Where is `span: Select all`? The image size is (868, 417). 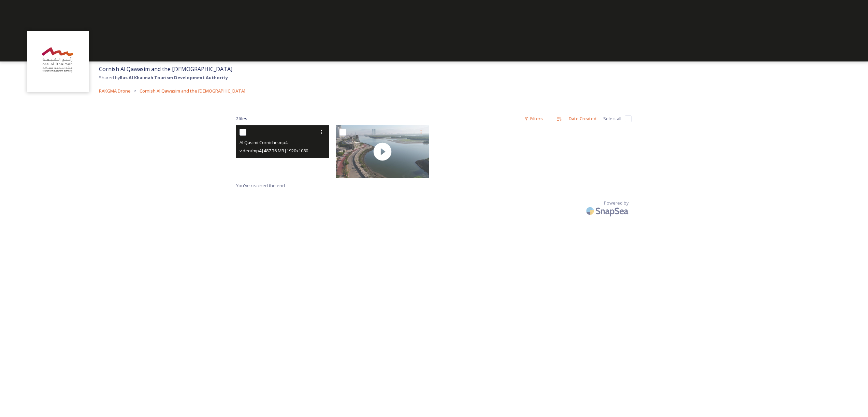 span: Select all is located at coordinates (612, 119).